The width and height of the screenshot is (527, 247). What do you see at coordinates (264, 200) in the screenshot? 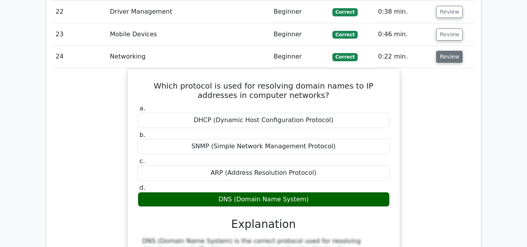
I see `div: DNS (Domain Name System)` at bounding box center [264, 200].